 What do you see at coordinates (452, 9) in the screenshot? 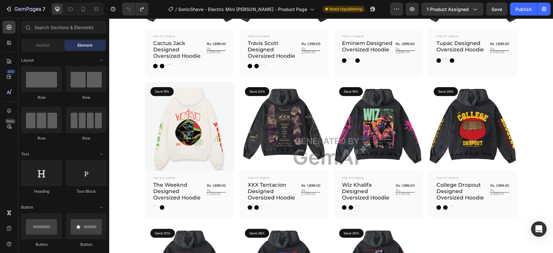
I see `button: 1 product assigned` at bounding box center [452, 9].